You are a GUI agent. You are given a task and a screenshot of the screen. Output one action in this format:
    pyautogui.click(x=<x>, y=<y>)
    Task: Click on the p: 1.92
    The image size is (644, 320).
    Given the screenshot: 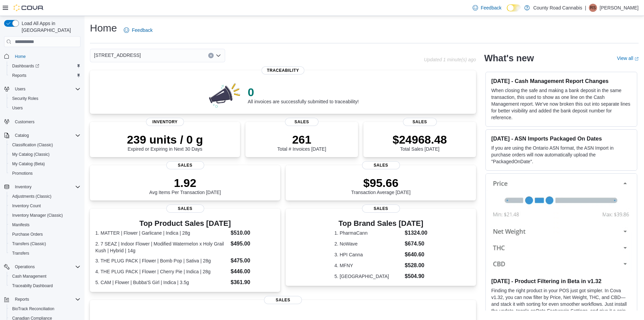 What is the action you would take?
    pyautogui.click(x=185, y=183)
    